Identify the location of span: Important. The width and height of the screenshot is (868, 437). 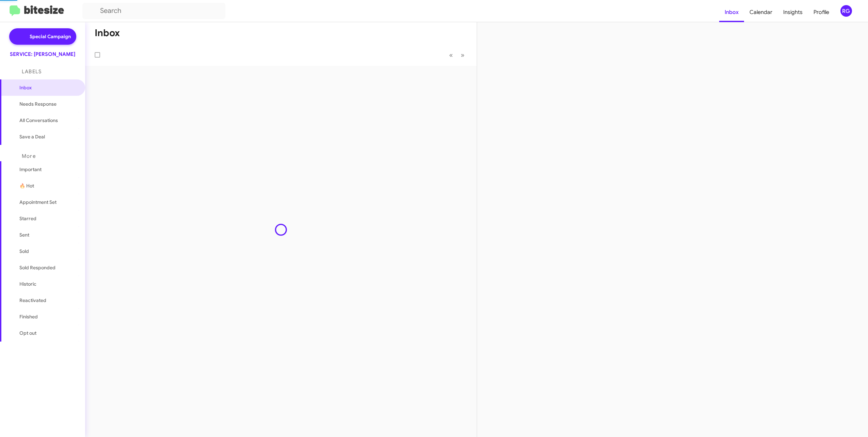
(49, 169).